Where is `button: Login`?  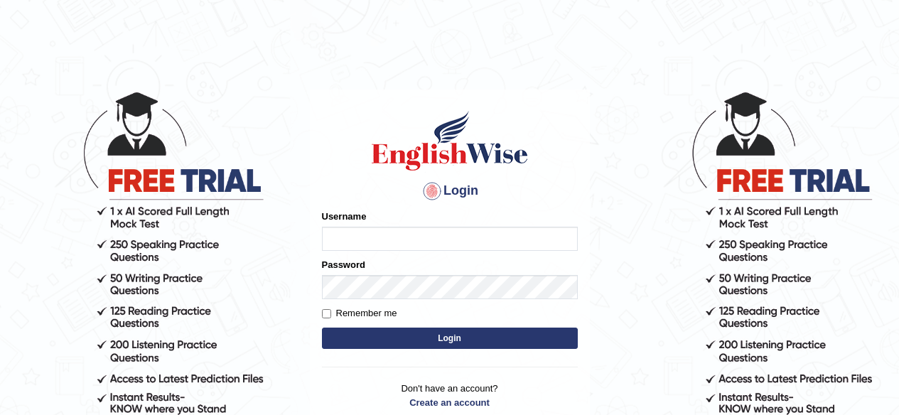
button: Login is located at coordinates (450, 338).